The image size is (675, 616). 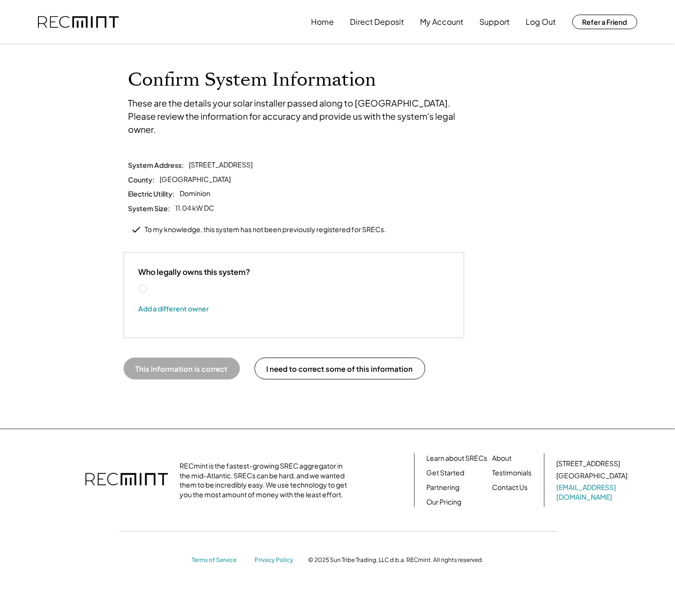 I want to click on a: About, so click(x=502, y=458).